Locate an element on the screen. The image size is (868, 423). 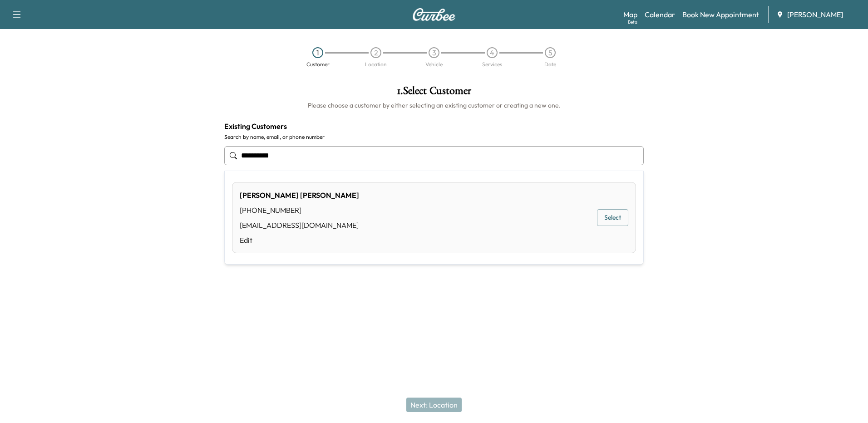
button: Select is located at coordinates (612, 217).